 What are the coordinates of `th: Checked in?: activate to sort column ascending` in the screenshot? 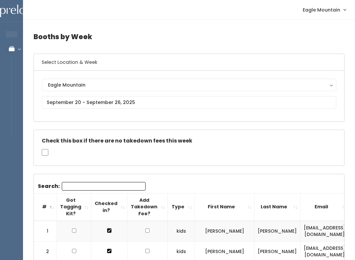 It's located at (110, 207).